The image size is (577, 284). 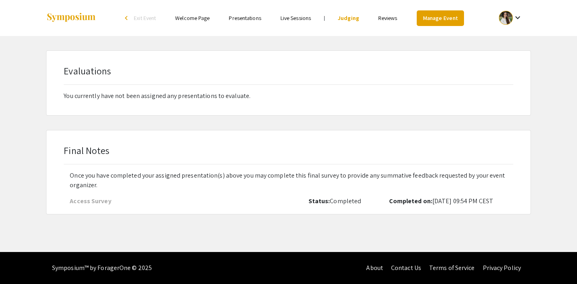 I want to click on div: Symposium™ by ForagerOne © 2025, so click(x=102, y=268).